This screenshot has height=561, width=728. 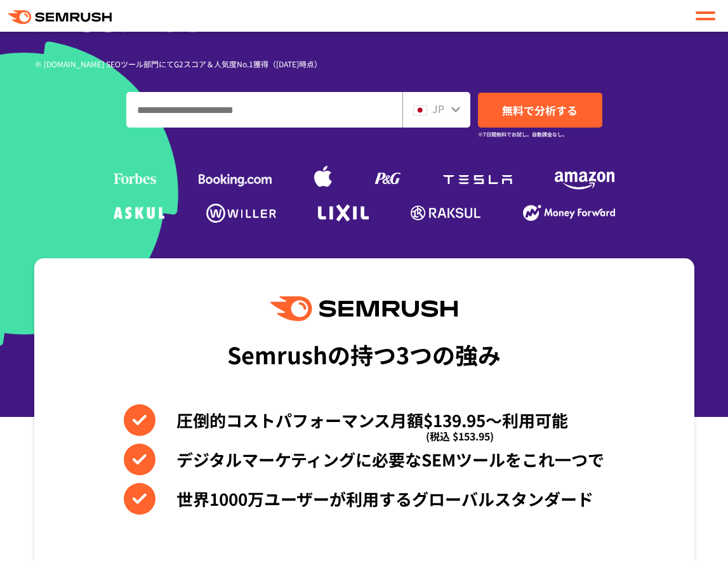 I want to click on img: Semrush, so click(x=364, y=308).